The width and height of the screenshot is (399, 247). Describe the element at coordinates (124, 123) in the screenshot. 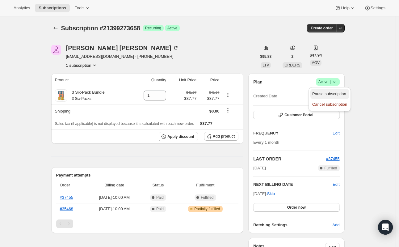

I see `span: Sales tax (if applicable) is not displayed because it is calculated with each new order.` at that location.